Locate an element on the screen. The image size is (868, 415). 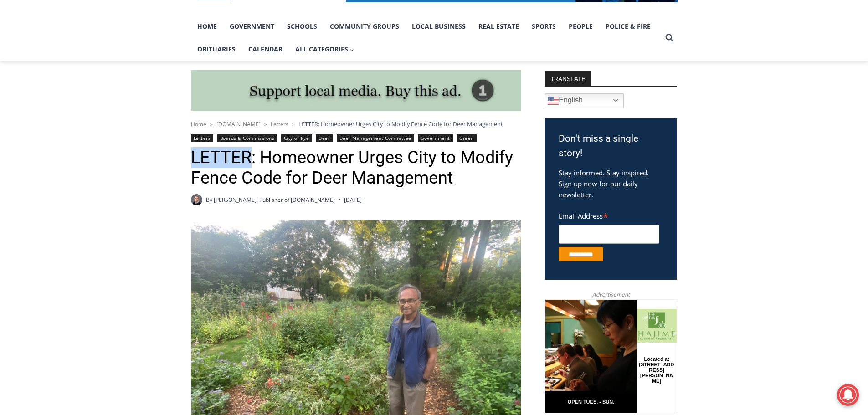
a: Deer Management Committee is located at coordinates (375, 138).